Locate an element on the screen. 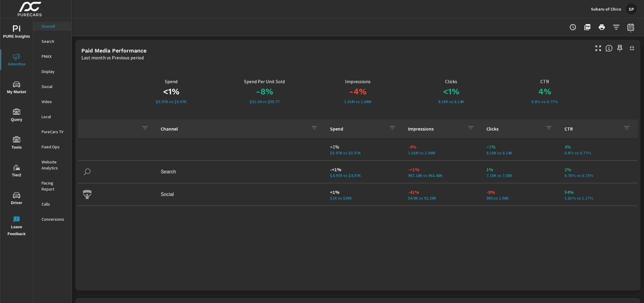 This screenshot has height=303, width=644. h3: -4% is located at coordinates (358, 92).